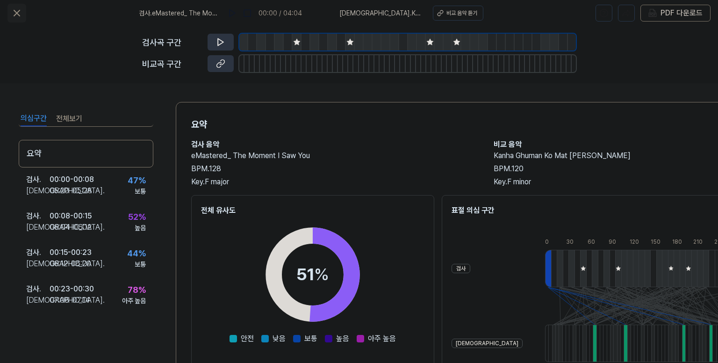 This screenshot has height=363, width=718. Describe the element at coordinates (548, 242) in the screenshot. I see `div: 0` at that location.